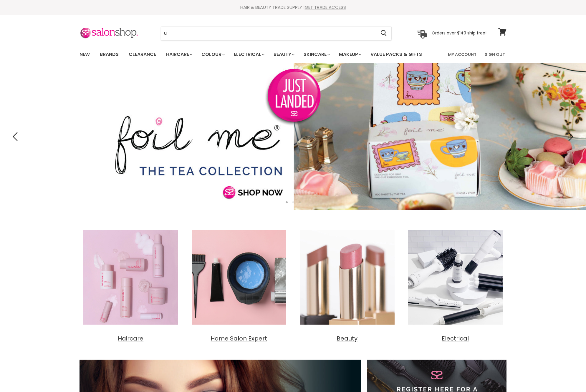  What do you see at coordinates (16, 137) in the screenshot?
I see `button: Previous` at bounding box center [16, 137].